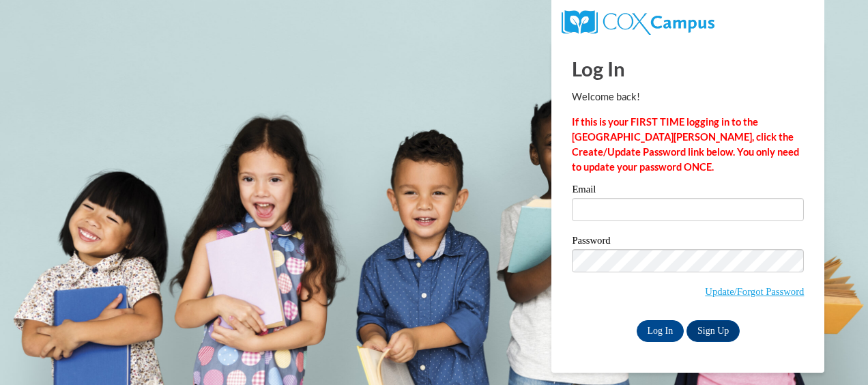 The image size is (868, 385). What do you see at coordinates (754, 292) in the screenshot?
I see `a: Update/Forgot Password` at bounding box center [754, 292].